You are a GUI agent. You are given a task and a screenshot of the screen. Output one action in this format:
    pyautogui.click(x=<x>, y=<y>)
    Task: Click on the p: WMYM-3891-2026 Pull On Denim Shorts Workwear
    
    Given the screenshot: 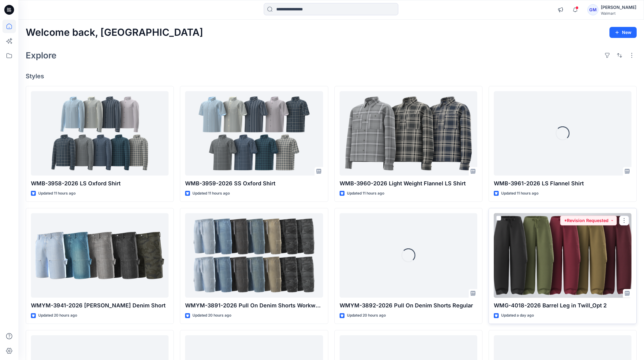 What is the action you would take?
    pyautogui.click(x=254, y=305)
    